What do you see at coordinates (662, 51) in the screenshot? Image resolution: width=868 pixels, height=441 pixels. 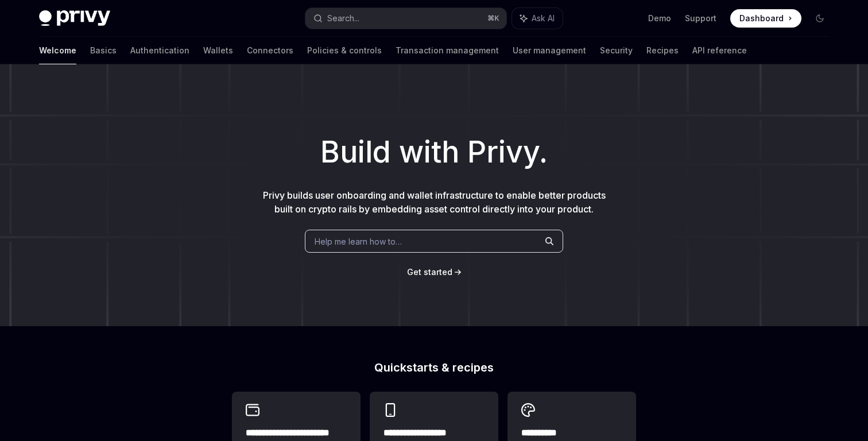 I see `a: Recipes` at bounding box center [662, 51].